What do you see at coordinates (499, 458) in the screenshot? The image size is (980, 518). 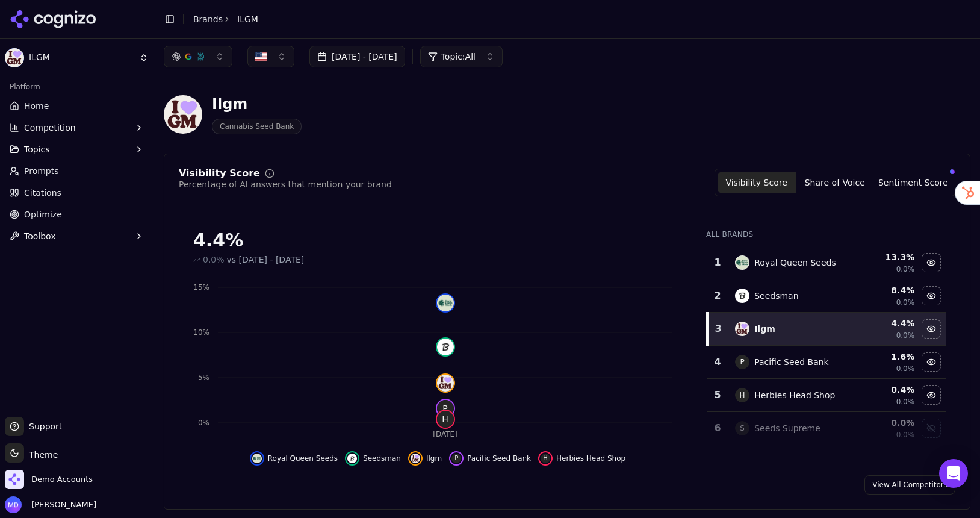 I see `span: Pacific Seed Bank` at bounding box center [499, 458].